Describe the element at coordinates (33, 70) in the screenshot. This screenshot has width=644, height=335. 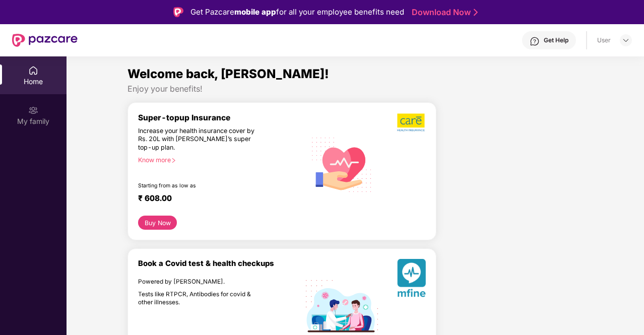
I see `img: svg+xml;base64,PHN2ZyBpZD0iSG9tZSIgeG1sbnM9Imh0dHA6Ly93d3cudzMub3JnLzIwMDAvc3ZnIiB3aWR0aD0iMjAiIG...` at that location.